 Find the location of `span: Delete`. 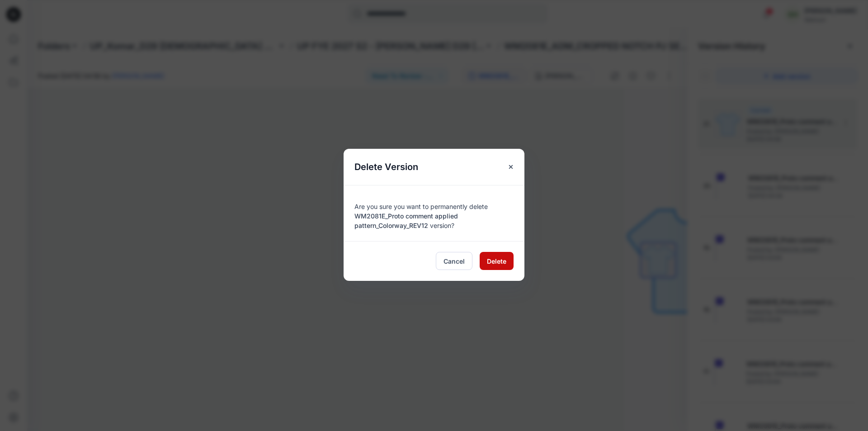

span: Delete is located at coordinates (496, 261).